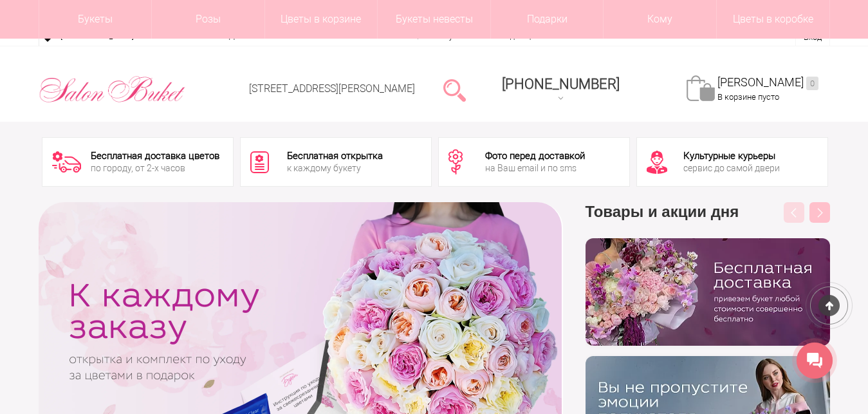 This screenshot has width=868, height=414. I want to click on div: Культурные курьеры, so click(731, 156).